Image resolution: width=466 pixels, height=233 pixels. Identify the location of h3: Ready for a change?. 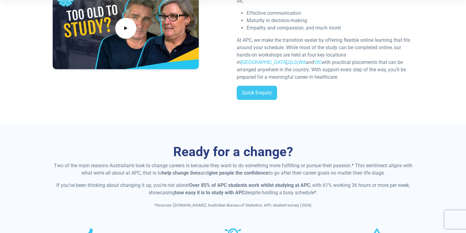
(233, 152).